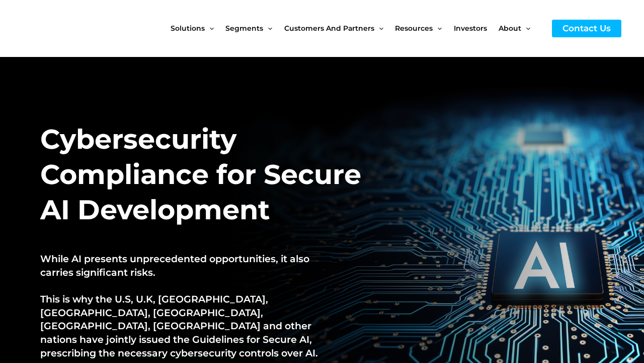  What do you see at coordinates (329, 28) in the screenshot?
I see `span: Customers and Partners` at bounding box center [329, 28].